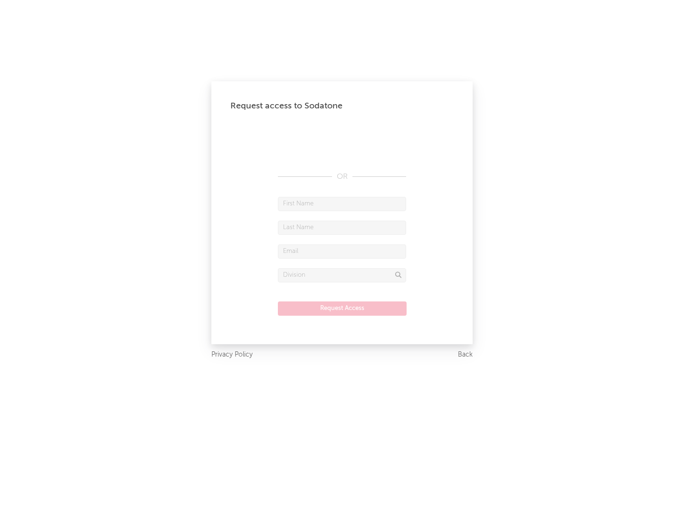  I want to click on input: Division, so click(342, 275).